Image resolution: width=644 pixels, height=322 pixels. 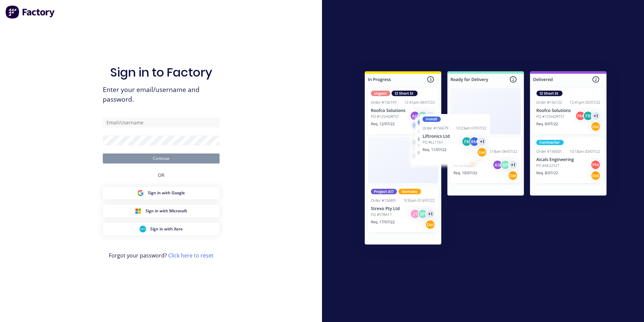 What do you see at coordinates (161, 72) in the screenshot?
I see `h1: Sign in to Factory` at bounding box center [161, 72].